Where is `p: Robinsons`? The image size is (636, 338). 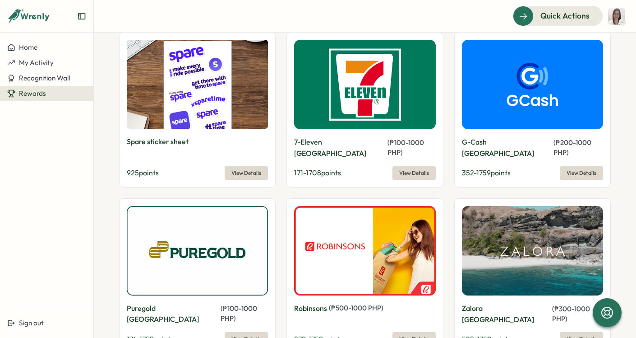 p: Robinsons is located at coordinates (310, 308).